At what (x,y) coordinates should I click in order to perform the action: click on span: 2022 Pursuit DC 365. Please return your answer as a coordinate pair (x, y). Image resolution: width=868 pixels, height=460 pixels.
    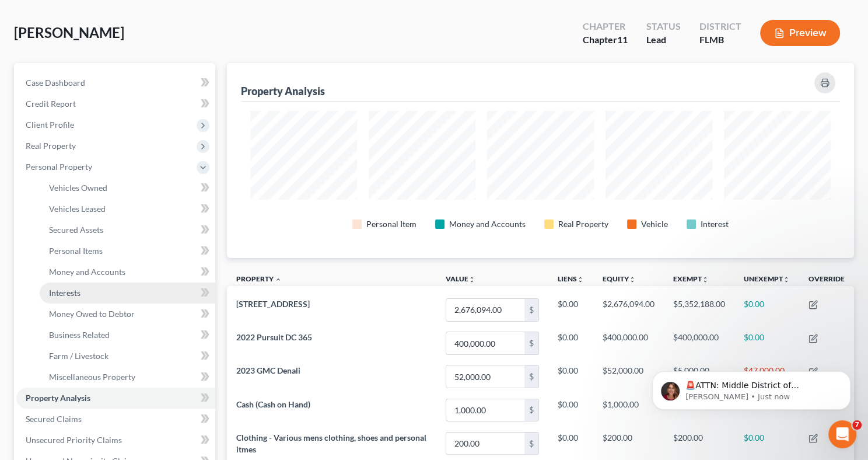
    Looking at the image, I should click on (274, 336).